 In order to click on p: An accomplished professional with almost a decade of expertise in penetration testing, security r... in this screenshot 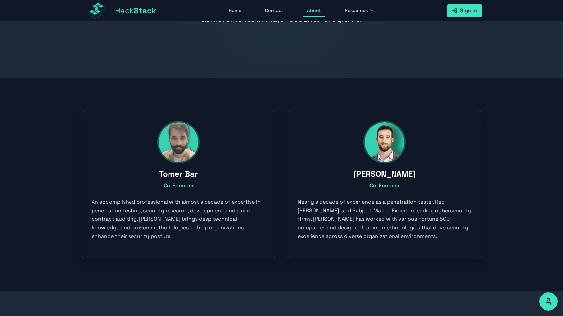, I will do `click(178, 219)`.